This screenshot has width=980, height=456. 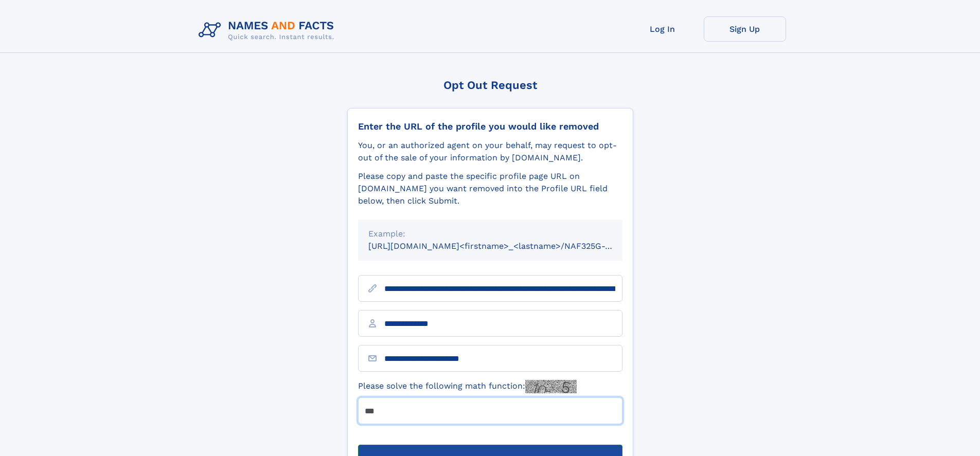 I want to click on div: Enter the URL of the profile you would like removed, so click(x=490, y=127).